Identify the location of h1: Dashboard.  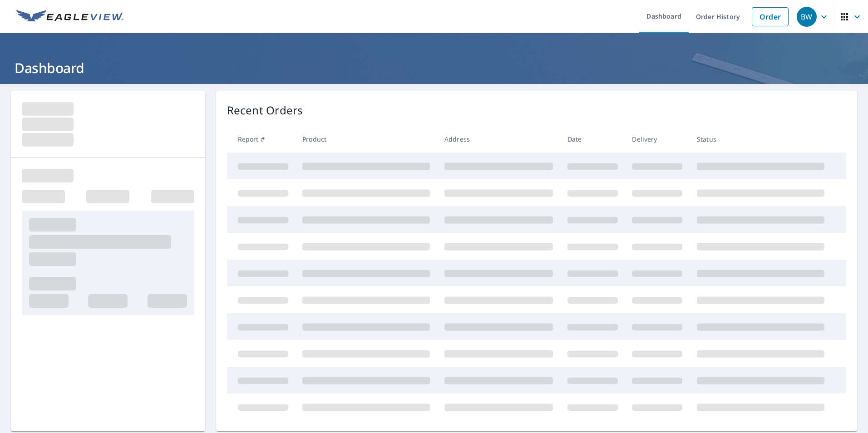
(434, 68).